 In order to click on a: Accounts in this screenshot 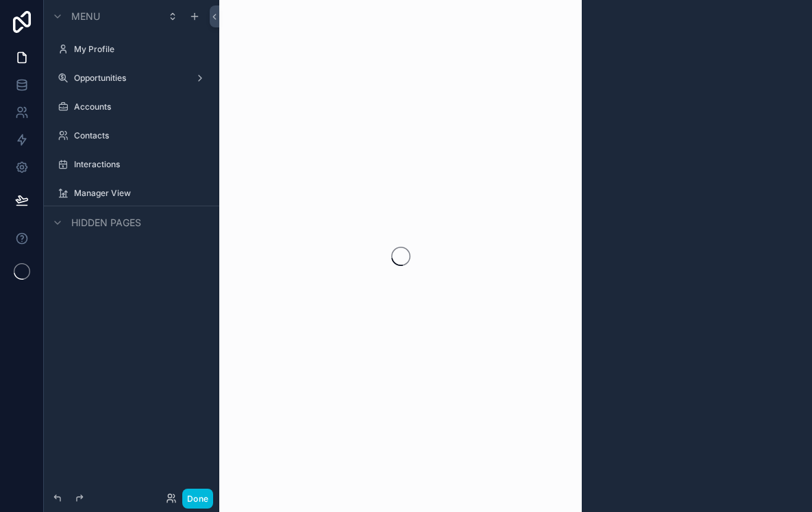, I will do `click(139, 107)`.